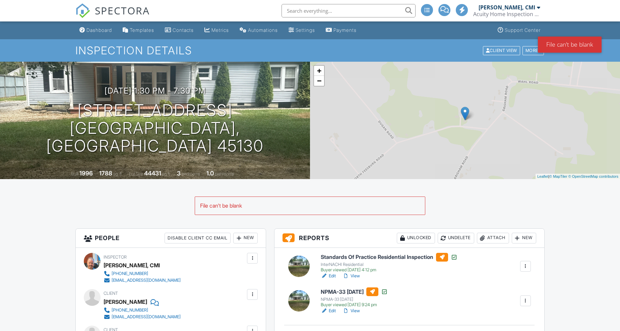 The image size is (620, 331). I want to click on div: Metrics, so click(220, 30).